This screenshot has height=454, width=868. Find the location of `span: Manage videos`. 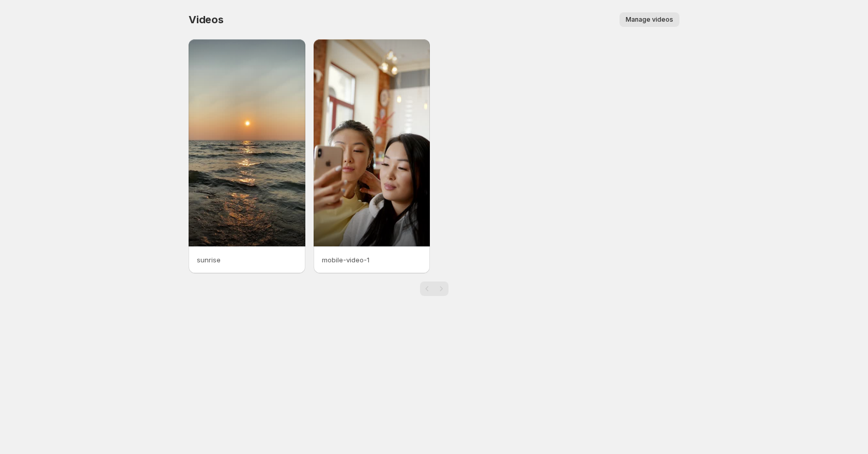

span: Manage videos is located at coordinates (650, 20).